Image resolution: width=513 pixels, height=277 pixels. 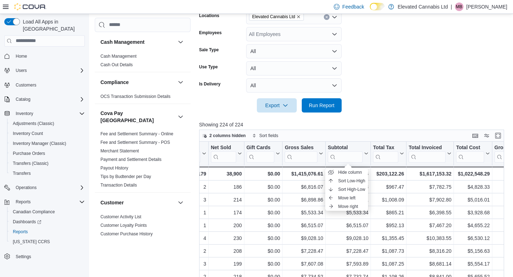 I want to click on div: $1,087.73, so click(x=388, y=251).